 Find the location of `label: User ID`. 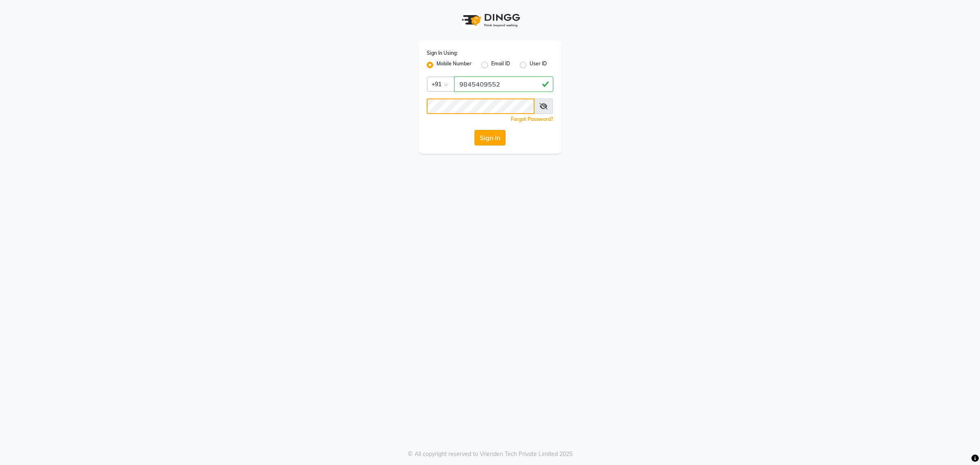

label: User ID is located at coordinates (539, 65).